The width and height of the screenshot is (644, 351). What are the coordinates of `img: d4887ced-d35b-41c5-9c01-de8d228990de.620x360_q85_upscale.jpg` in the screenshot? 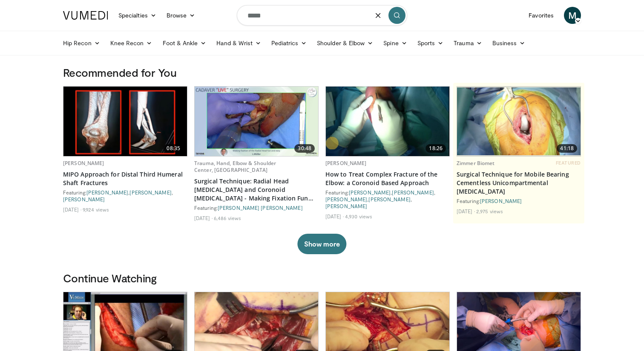 It's located at (125, 121).